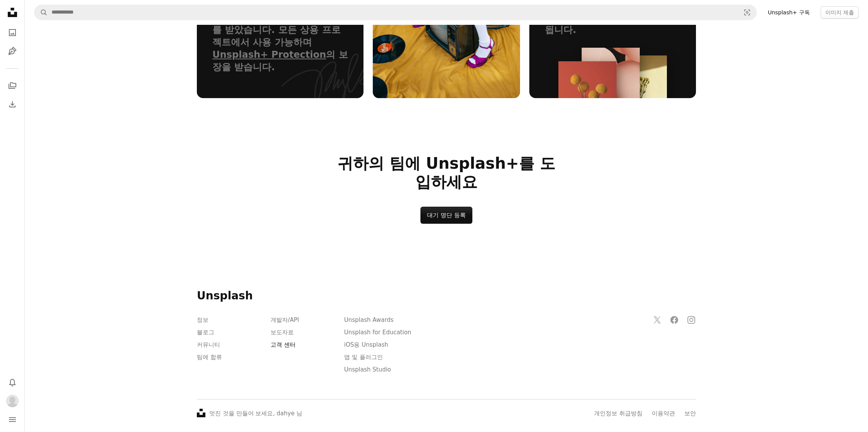  Describe the element at coordinates (395, 12) in the screenshot. I see `form: 사이트 전체에서 이미지 찾기` at that location.